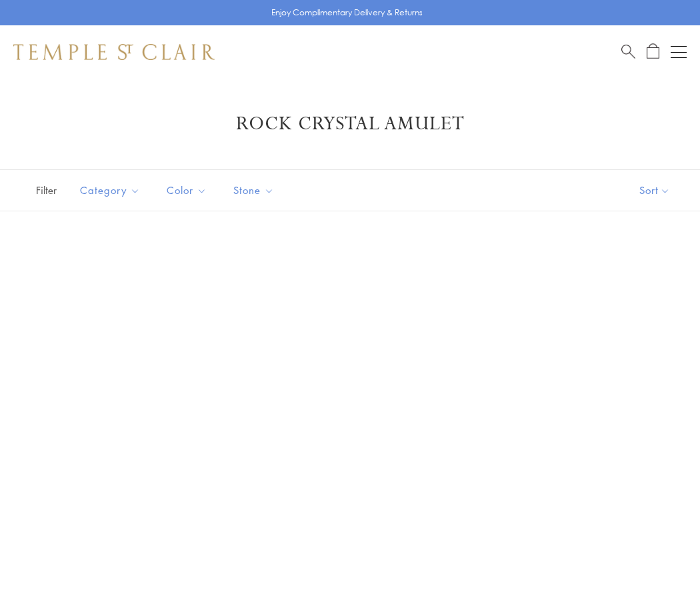  What do you see at coordinates (255, 190) in the screenshot?
I see `span: Stone` at bounding box center [255, 190].